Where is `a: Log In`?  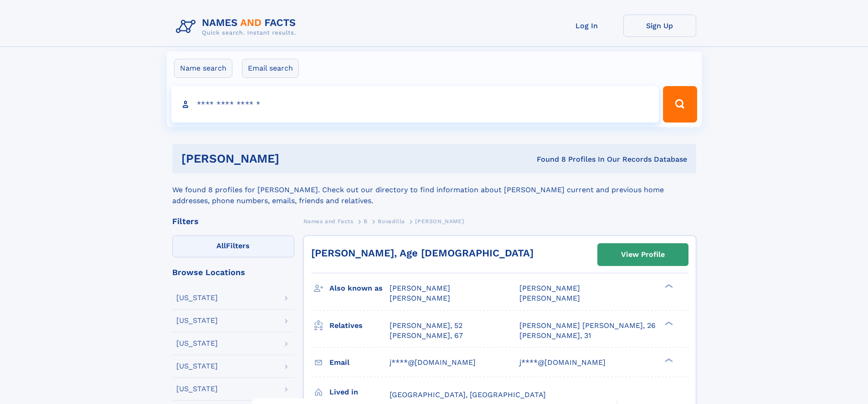
a: Log In is located at coordinates (587, 25).